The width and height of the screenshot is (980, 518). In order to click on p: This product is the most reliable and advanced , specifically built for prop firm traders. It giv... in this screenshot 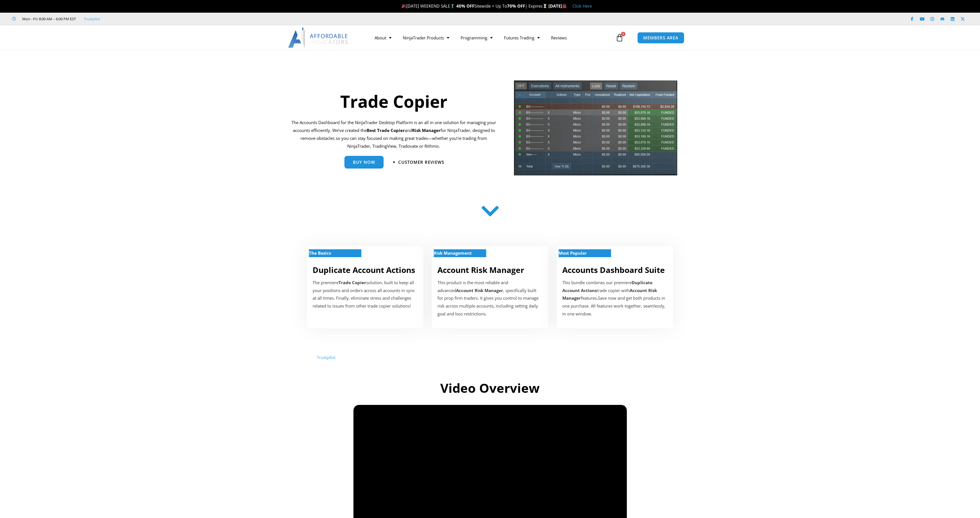, I will do `click(490, 298)`.